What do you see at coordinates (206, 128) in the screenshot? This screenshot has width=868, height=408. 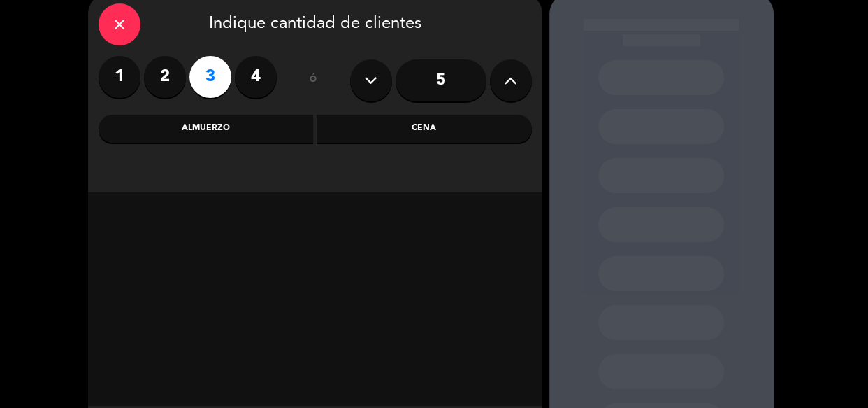 I see `div: Almuerzo` at bounding box center [206, 128].